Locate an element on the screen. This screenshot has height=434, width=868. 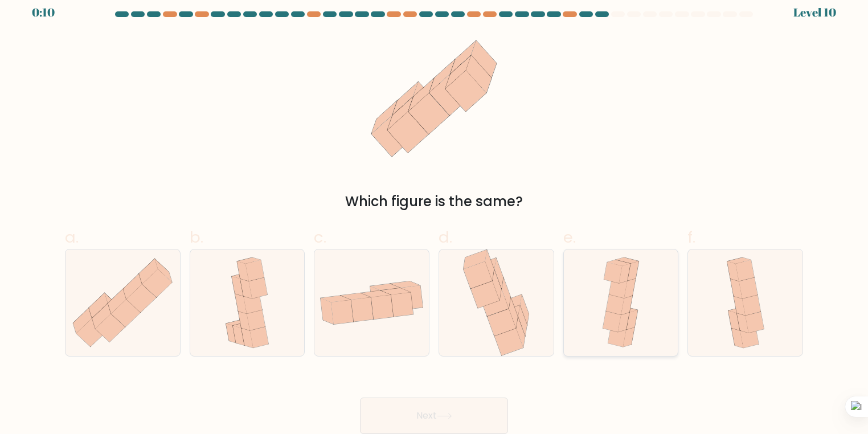
span: f. is located at coordinates (692, 237).